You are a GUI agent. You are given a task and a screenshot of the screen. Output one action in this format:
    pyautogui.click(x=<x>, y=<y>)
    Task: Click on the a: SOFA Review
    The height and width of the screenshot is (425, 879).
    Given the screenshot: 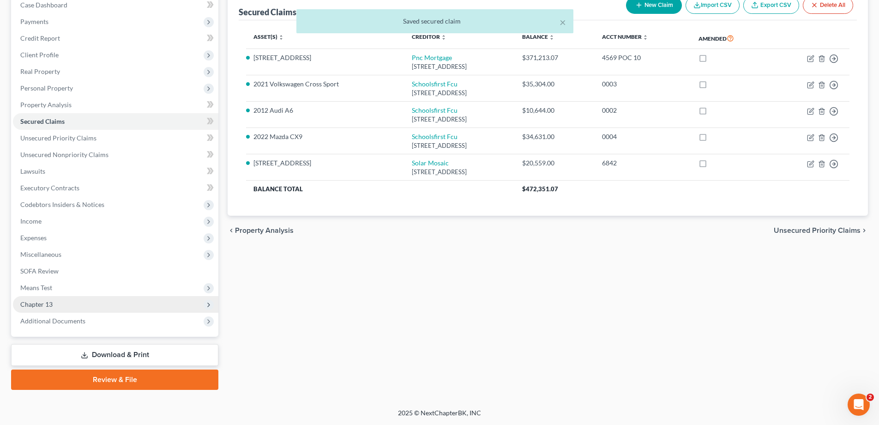 What is the action you would take?
    pyautogui.click(x=115, y=271)
    